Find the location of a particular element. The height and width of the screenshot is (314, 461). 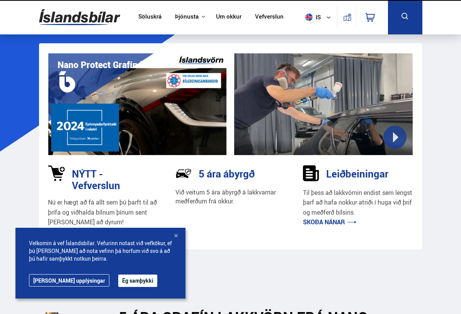

img: svg+xml;base64,PHN2ZyB4bWxucz0iaHR0cDovL3d3dy53My5vcmcvMjAwMC9zdmciIHdpZHRoPSI1MTIiIGhlaWdodD0iNT... is located at coordinates (309, 17).